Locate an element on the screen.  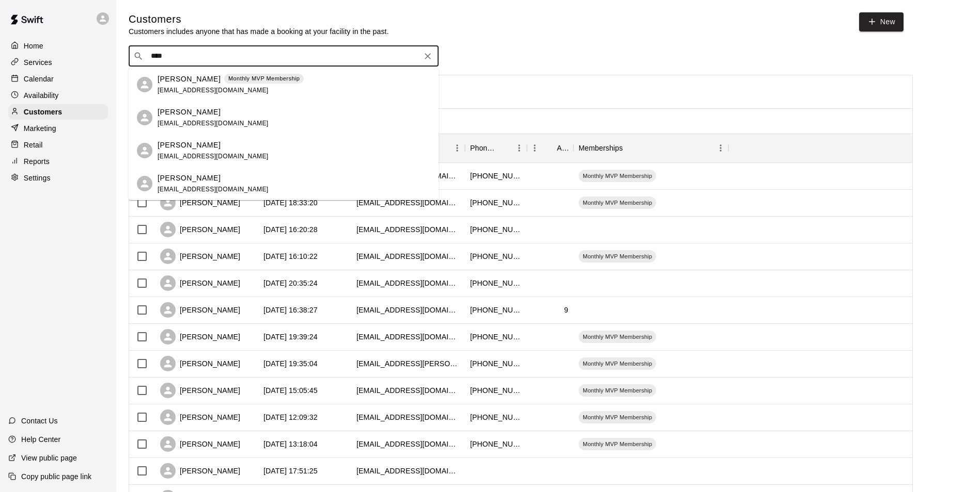
div: Services is located at coordinates (57, 62).